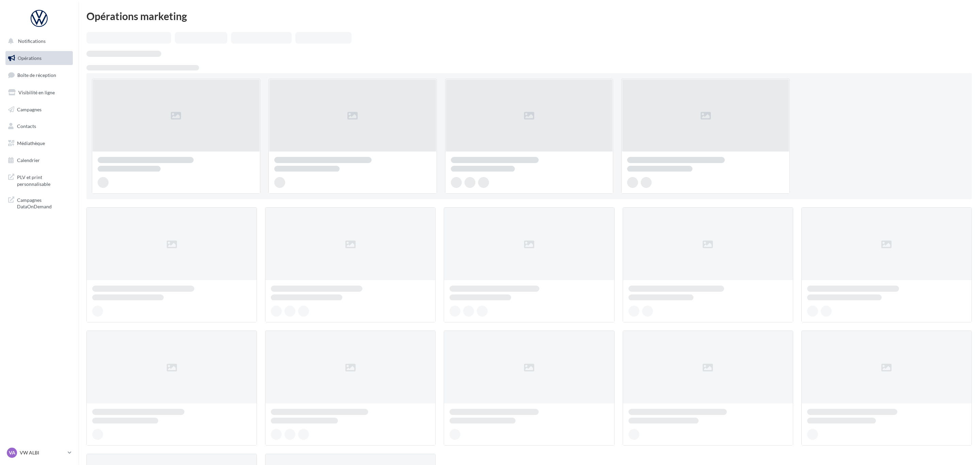 The width and height of the screenshot is (980, 465). What do you see at coordinates (43, 202) in the screenshot?
I see `span: Campagnes DataOnDemand` at bounding box center [43, 202].